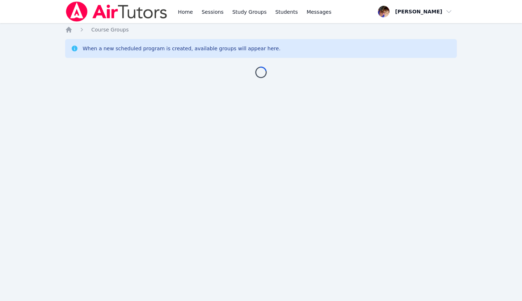 The image size is (522, 301). Describe the element at coordinates (110, 30) in the screenshot. I see `a: Course Groups` at that location.